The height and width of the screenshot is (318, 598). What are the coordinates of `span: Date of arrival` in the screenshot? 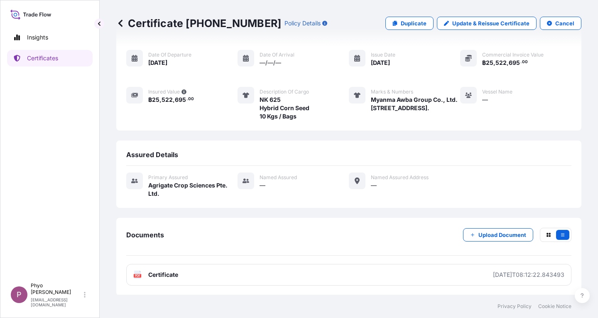 It's located at (277, 55).